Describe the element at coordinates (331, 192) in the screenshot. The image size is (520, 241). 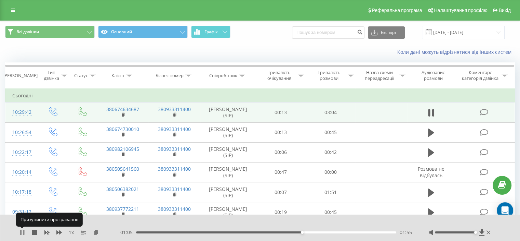
I see `td: 01:51` at that location.